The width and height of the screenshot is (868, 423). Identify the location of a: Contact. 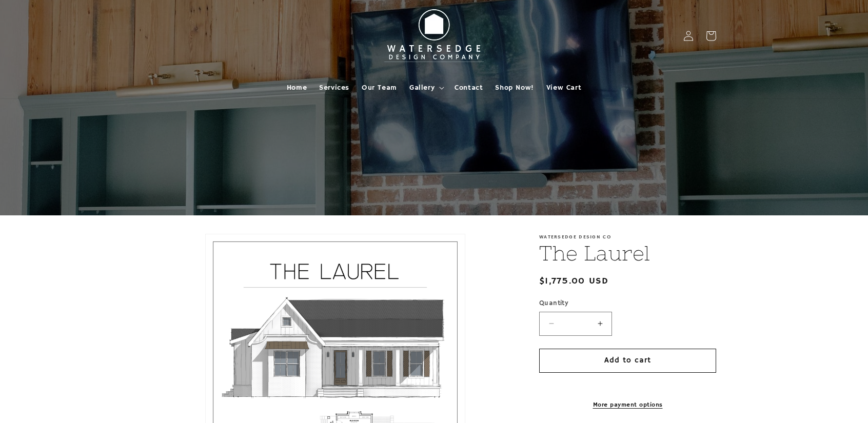
(468, 87).